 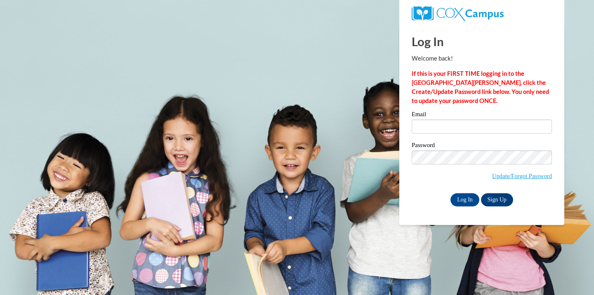 I want to click on label: Password, so click(x=482, y=146).